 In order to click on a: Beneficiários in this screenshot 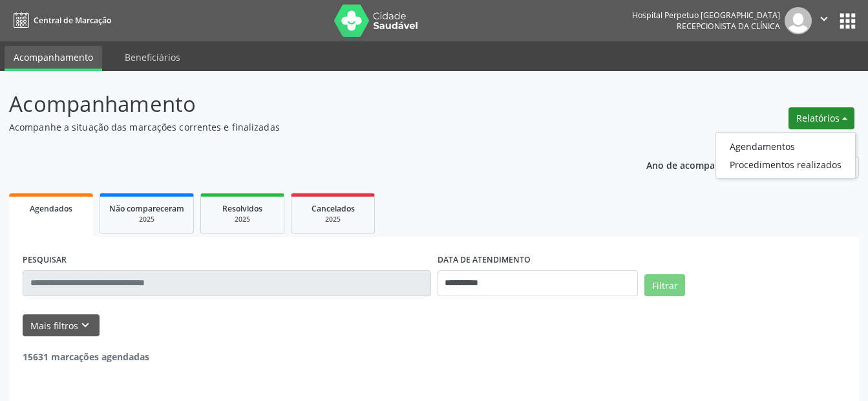, I will do `click(152, 57)`.